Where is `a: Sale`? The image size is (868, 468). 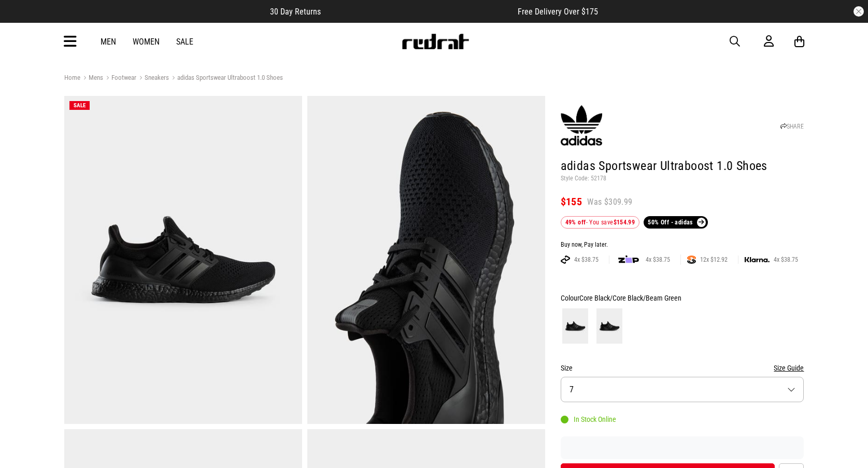 a: Sale is located at coordinates (185, 41).